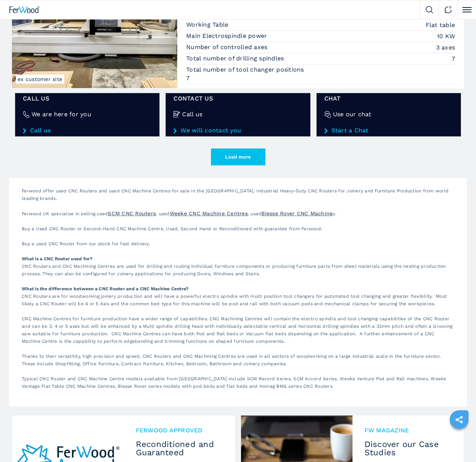  What do you see at coordinates (132, 213) in the screenshot?
I see `a: SCM CNC Routers` at bounding box center [132, 213].